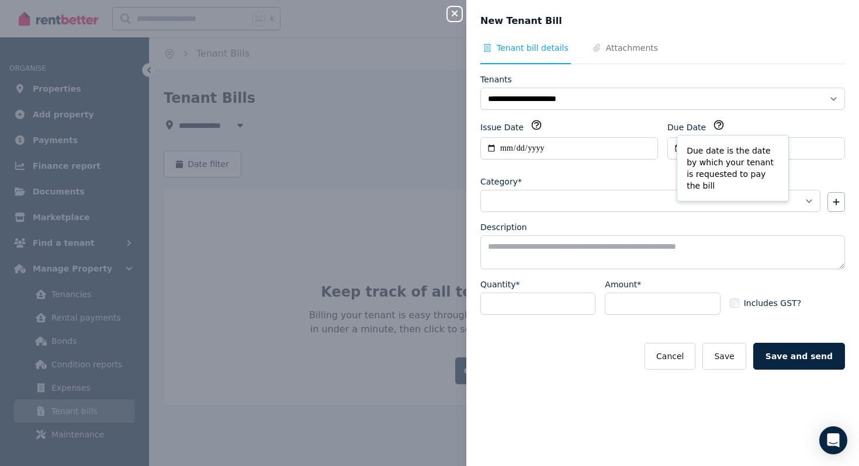 The height and width of the screenshot is (466, 859). I want to click on span: New Tenant Bill, so click(521, 21).